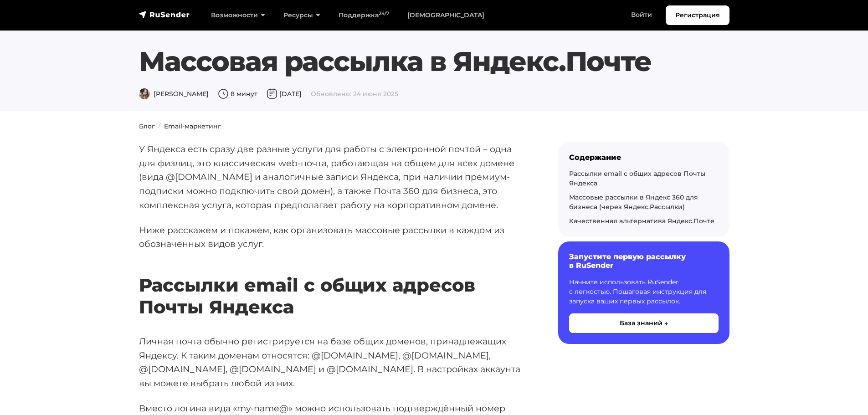 The image size is (868, 415). What do you see at coordinates (334, 362) in the screenshot?
I see `p: Личная почта обычно регистрируется на базе общих доменов, принадлежащих Яндексу. К таким доменам ...` at bounding box center [334, 362].